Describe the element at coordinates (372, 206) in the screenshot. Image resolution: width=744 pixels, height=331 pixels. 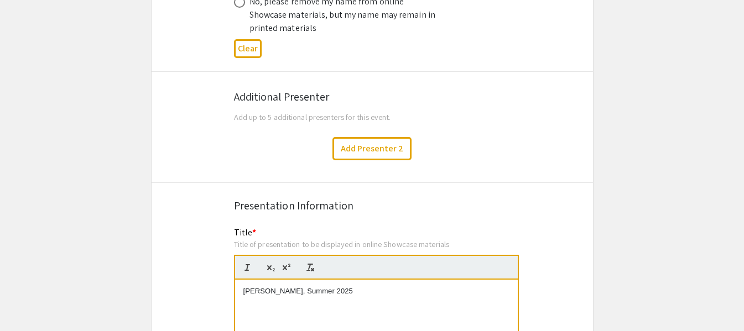
I see `div: Presentation Information` at that location.